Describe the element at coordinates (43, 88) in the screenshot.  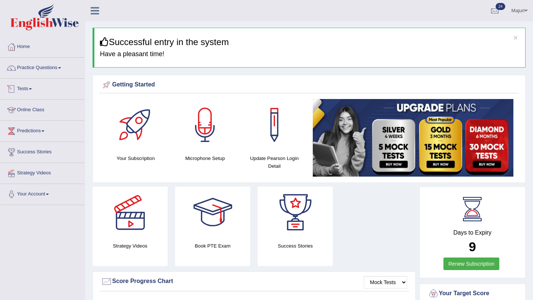
I see `a: Tests` at that location.